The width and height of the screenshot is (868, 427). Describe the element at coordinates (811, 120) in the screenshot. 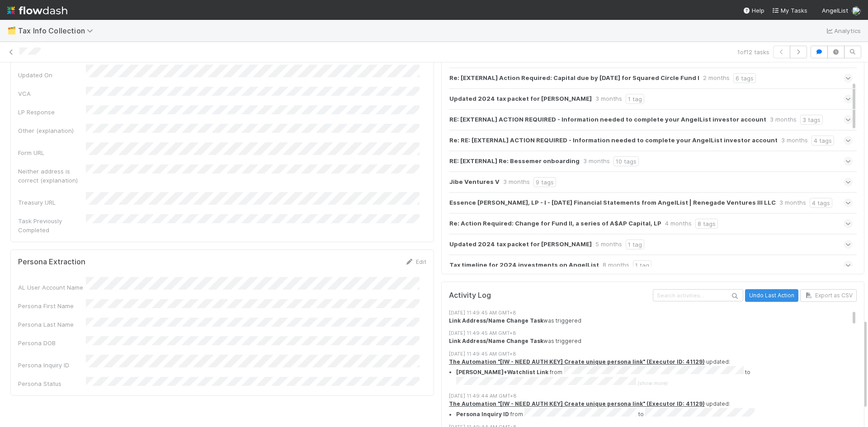

I see `div: 3 tags` at that location.